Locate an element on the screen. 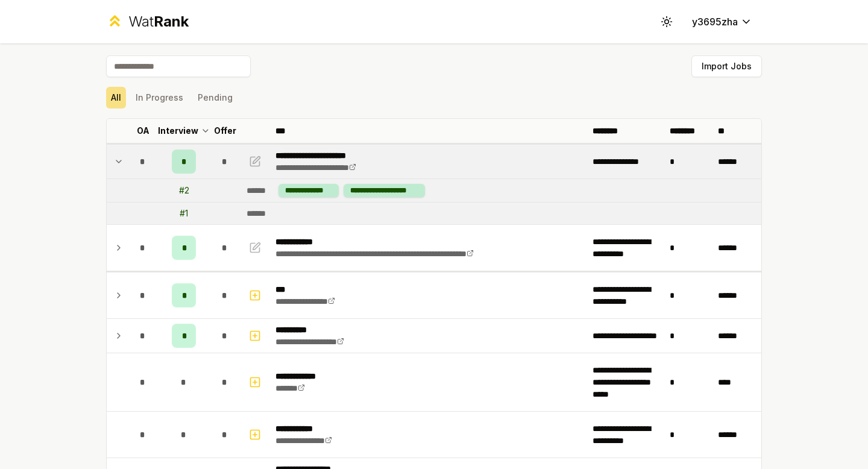 This screenshot has height=469, width=868. p: Interview is located at coordinates (178, 131).